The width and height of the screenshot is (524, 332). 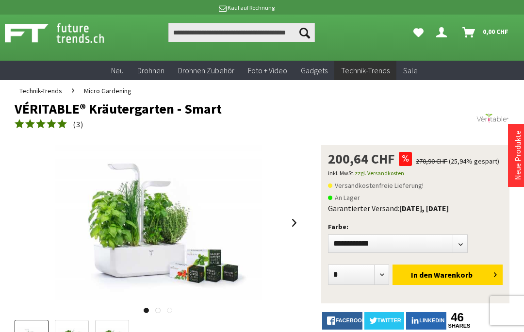 I want to click on input: Produkt, Marke, Kategorie, EAN, Artikelnummer…, so click(x=242, y=33).